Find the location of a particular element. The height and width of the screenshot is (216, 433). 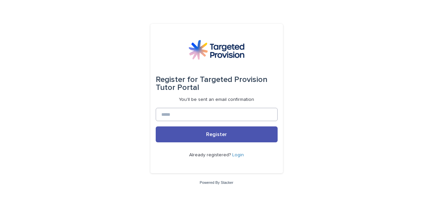

a: Powered By Stacker is located at coordinates (216, 182).